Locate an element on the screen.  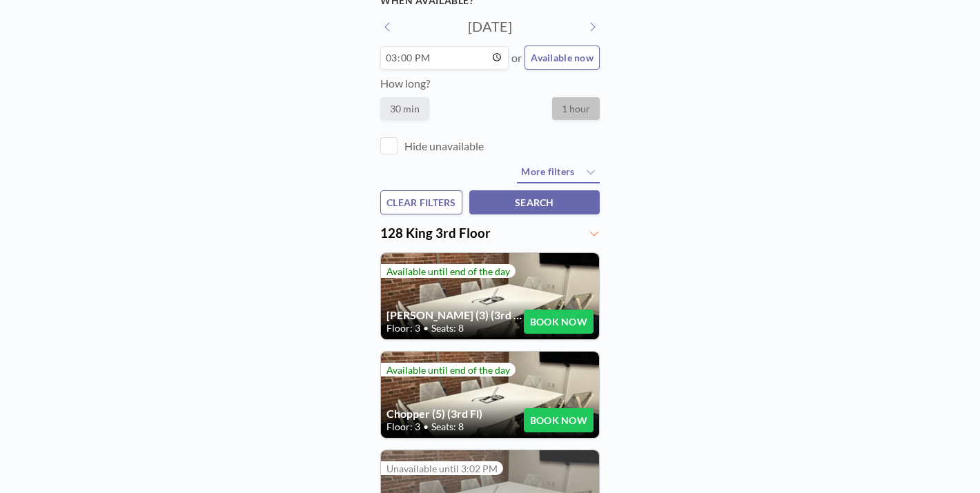
span: CLEAR FILTERS is located at coordinates (421, 202).